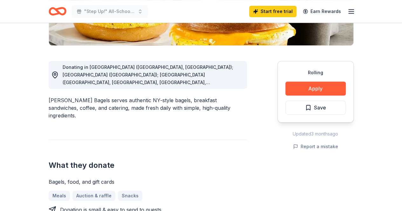 The image size is (402, 211). What do you see at coordinates (315, 147) in the screenshot?
I see `button: Report a mistake` at bounding box center [315, 147].